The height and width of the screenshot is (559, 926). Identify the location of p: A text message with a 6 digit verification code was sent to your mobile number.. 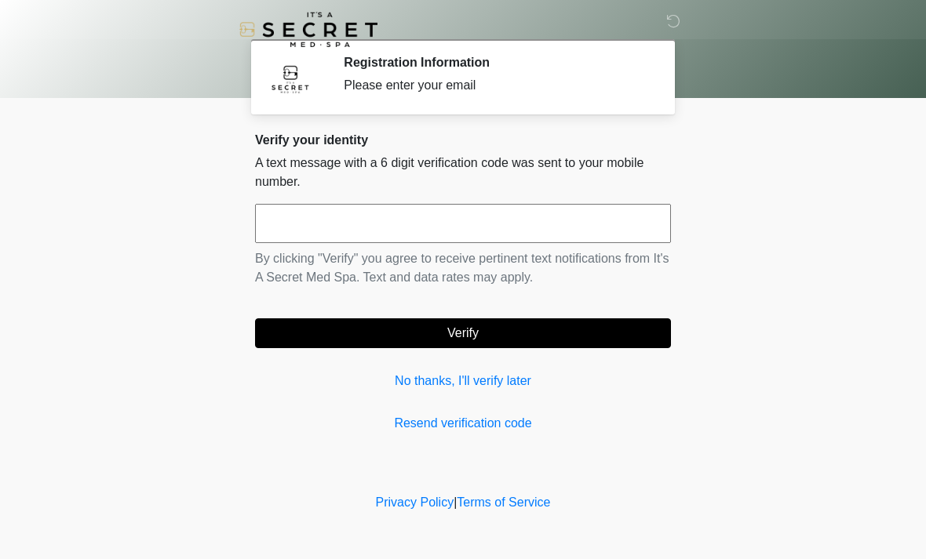
(463, 173).